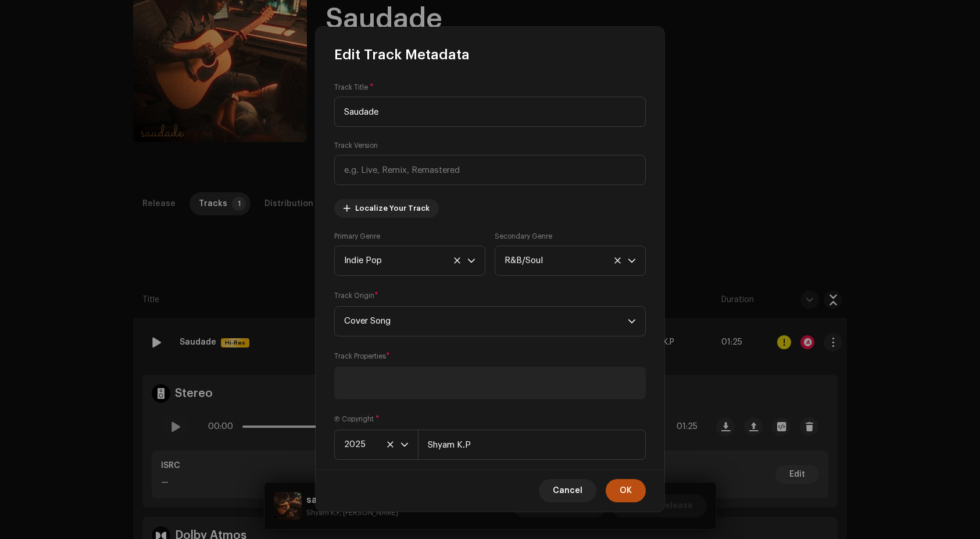 Image resolution: width=980 pixels, height=539 pixels. I want to click on button: Localize Your Track, so click(387, 209).